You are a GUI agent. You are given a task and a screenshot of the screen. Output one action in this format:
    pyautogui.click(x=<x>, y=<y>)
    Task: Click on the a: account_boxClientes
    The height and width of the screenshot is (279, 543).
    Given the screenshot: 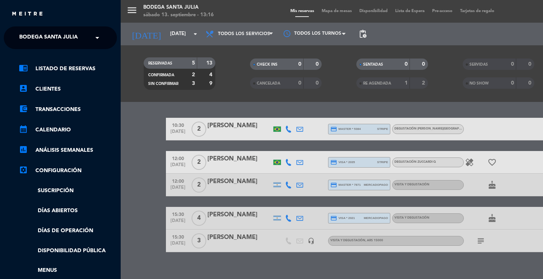 What is the action you would take?
    pyautogui.click(x=68, y=89)
    